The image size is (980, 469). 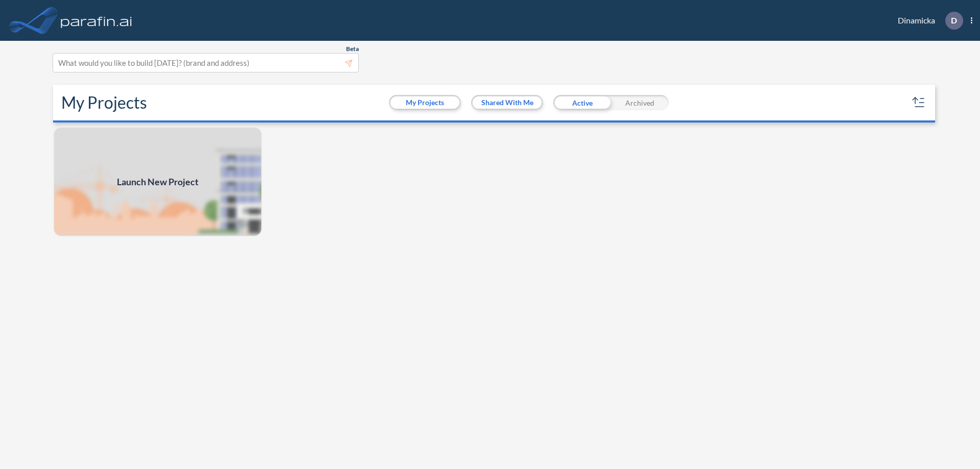 What do you see at coordinates (157, 182) in the screenshot?
I see `img: add` at bounding box center [157, 182].